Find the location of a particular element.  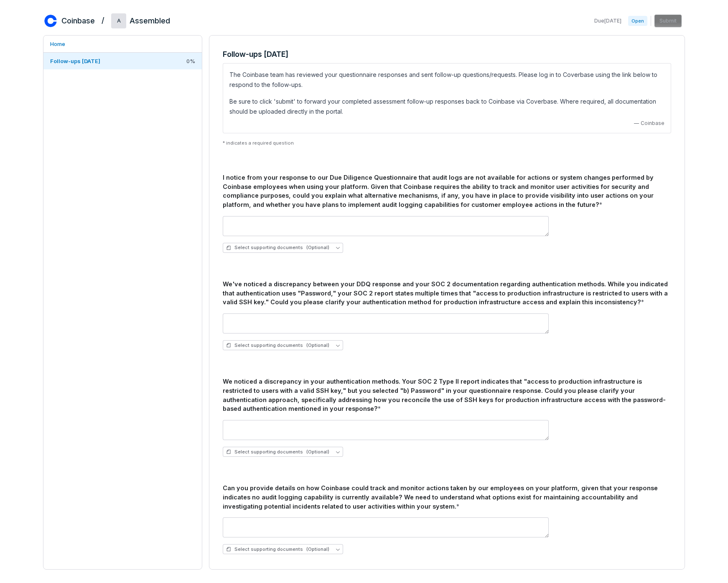

span: Coinbase is located at coordinates (652, 123).